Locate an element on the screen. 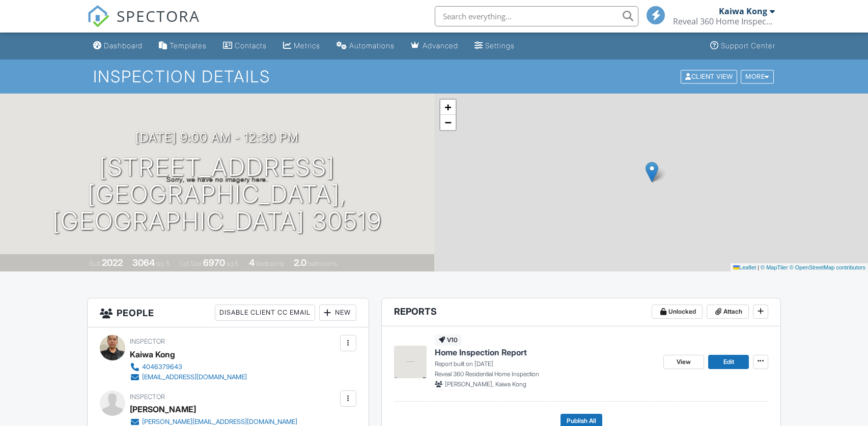 Image resolution: width=868 pixels, height=426 pixels. div: New is located at coordinates (338, 313).